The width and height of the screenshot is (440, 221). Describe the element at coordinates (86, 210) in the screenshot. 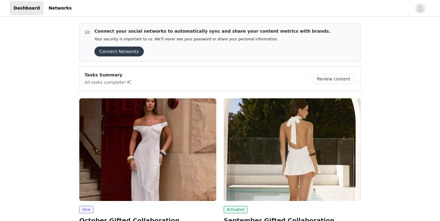

I see `span: New` at that location.